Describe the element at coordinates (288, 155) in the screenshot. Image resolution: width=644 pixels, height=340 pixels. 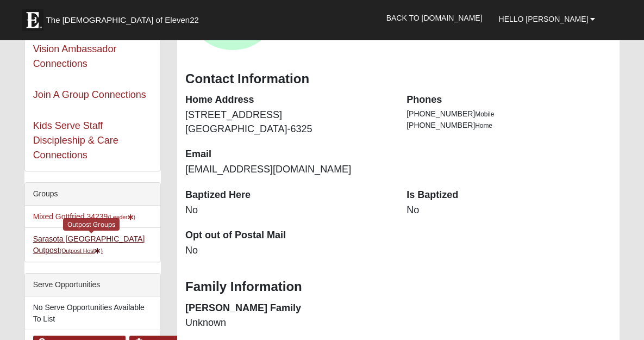
I see `dt: Email` at that location.